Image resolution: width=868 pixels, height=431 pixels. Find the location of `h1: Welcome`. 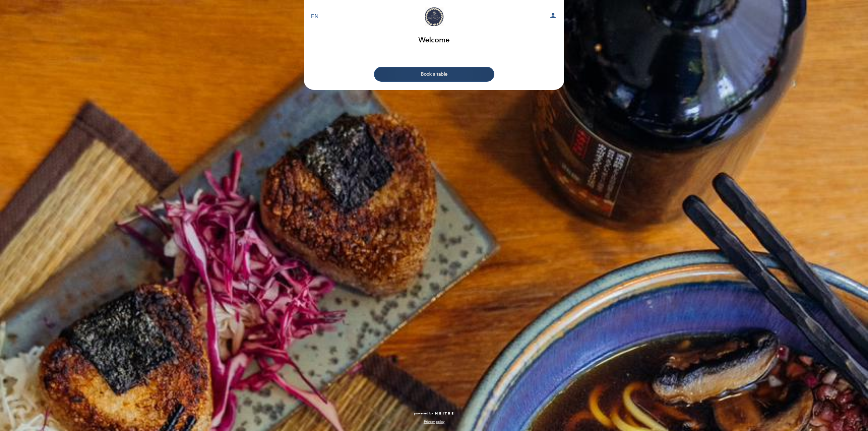

h1: Welcome is located at coordinates (434, 40).